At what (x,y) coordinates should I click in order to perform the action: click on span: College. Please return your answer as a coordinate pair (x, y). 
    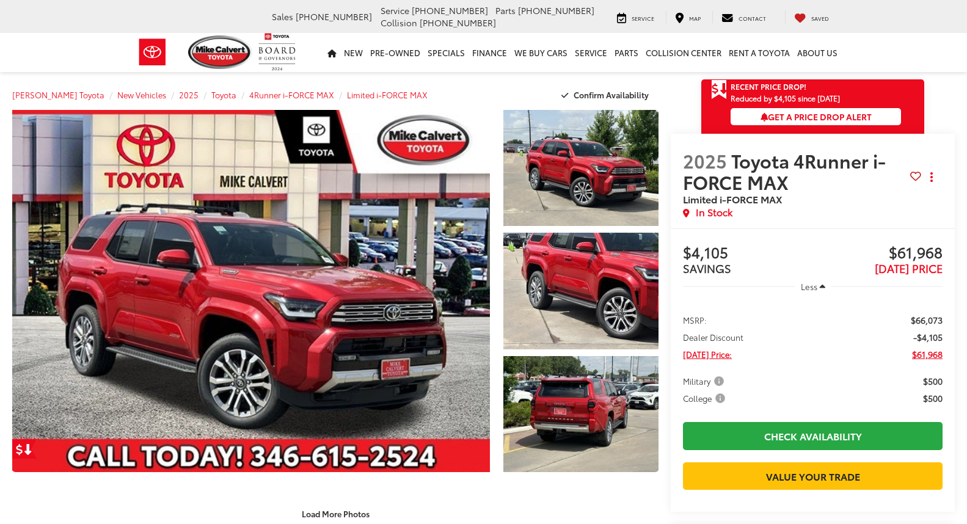
    Looking at the image, I should click on (705, 398).